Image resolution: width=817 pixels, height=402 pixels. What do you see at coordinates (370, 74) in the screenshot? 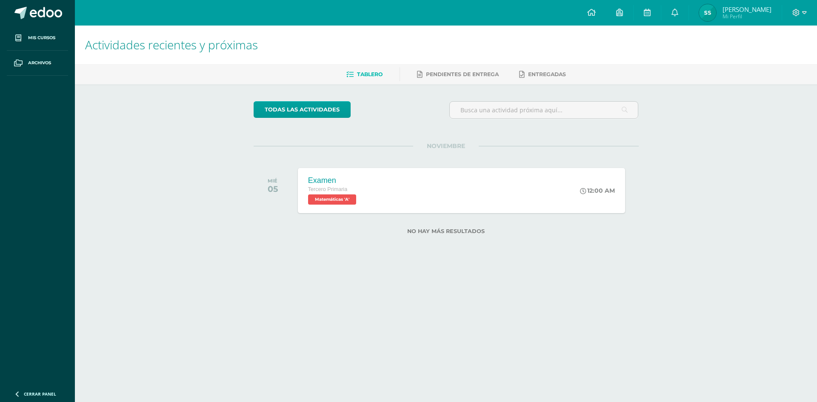
I see `span: Tablero` at bounding box center [370, 74].